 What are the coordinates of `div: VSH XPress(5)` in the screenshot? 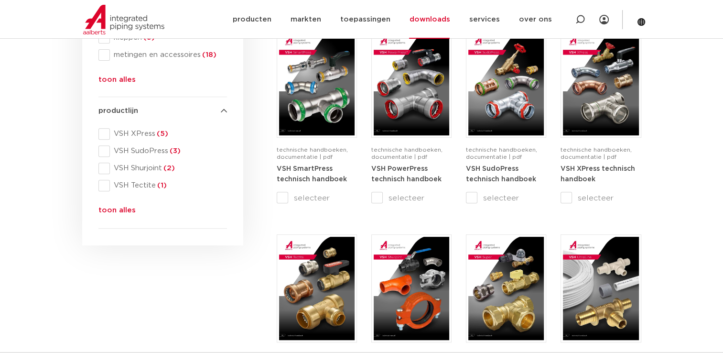 It's located at (162, 134).